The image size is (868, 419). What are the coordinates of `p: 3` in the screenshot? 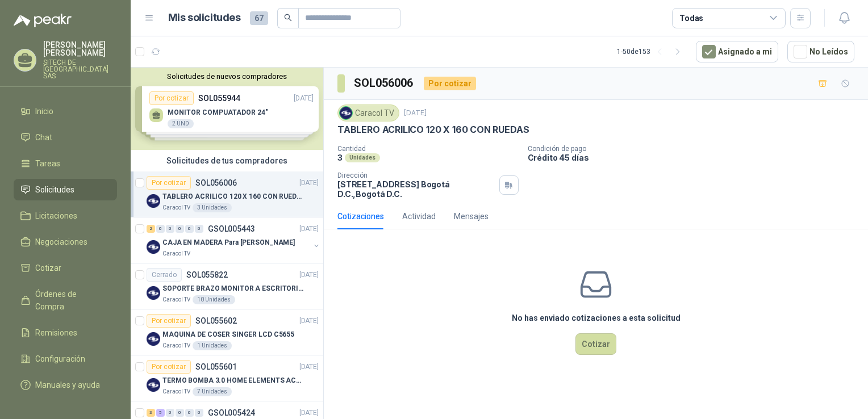 It's located at (340, 158).